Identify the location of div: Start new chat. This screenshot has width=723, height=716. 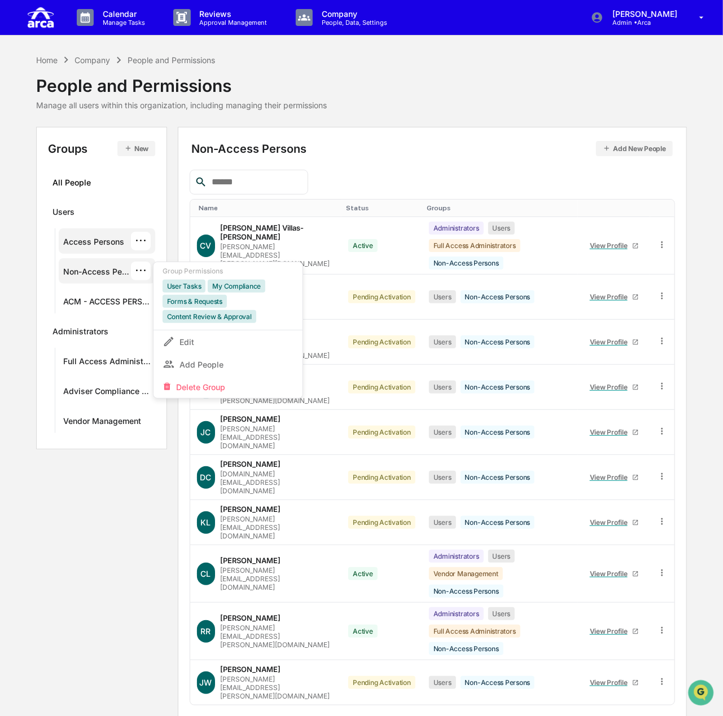
(118, 91).